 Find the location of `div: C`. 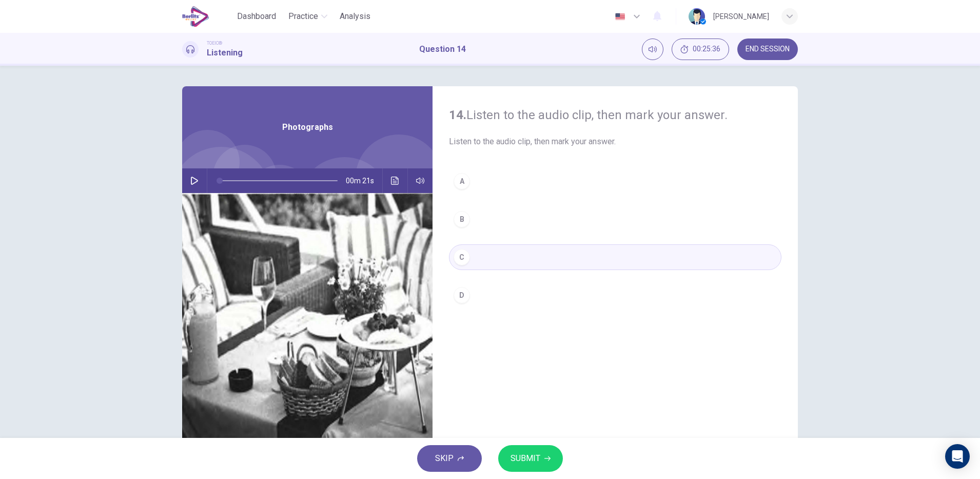

div: C is located at coordinates (461, 257).